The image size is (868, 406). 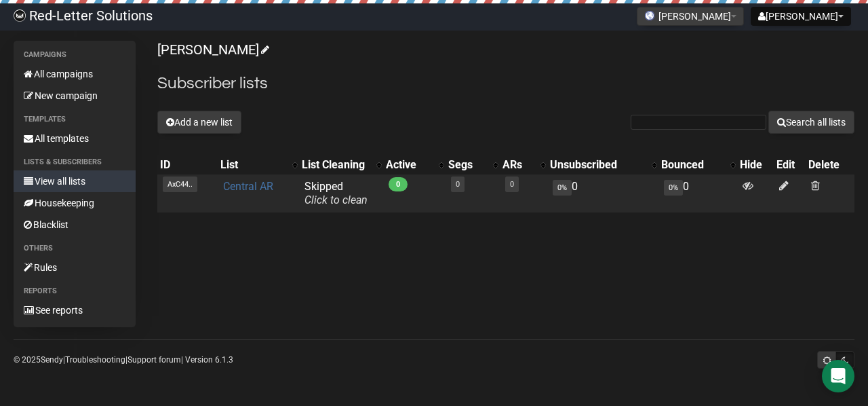 What do you see at coordinates (518, 165) in the screenshot?
I see `div: ARs` at bounding box center [518, 165].